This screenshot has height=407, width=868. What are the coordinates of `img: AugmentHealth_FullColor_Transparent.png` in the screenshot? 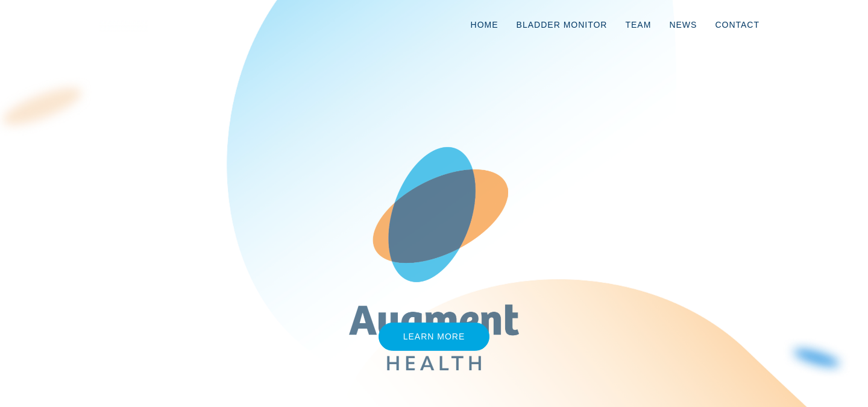 It's located at (434, 183).